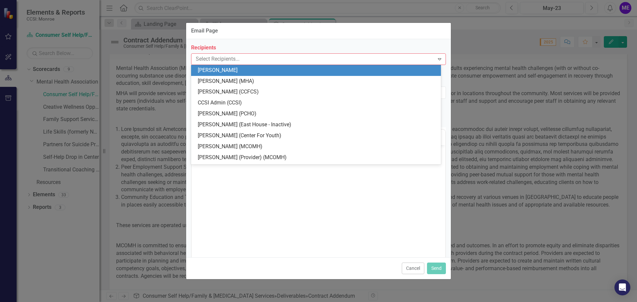 The height and width of the screenshot is (302, 637). I want to click on button: Send, so click(436, 268).